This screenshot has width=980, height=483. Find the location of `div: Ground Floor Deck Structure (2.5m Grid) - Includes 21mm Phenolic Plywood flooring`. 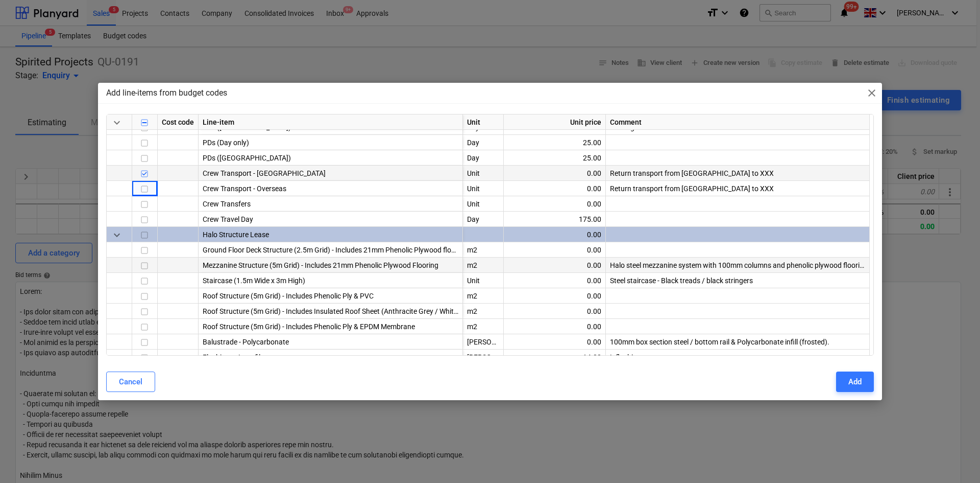

div: Ground Floor Deck Structure (2.5m Grid) - Includes 21mm Phenolic Plywood flooring is located at coordinates (331, 250).